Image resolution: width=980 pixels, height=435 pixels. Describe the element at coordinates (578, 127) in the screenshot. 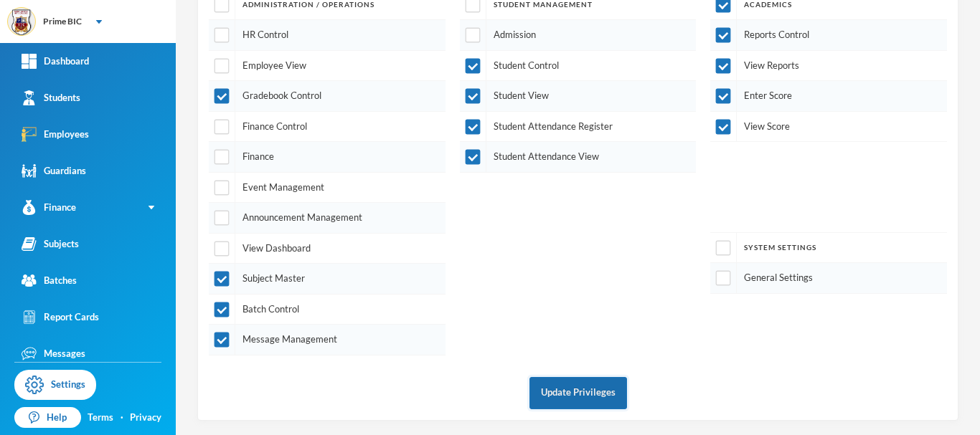

I see `div: Student Attendance Register` at that location.